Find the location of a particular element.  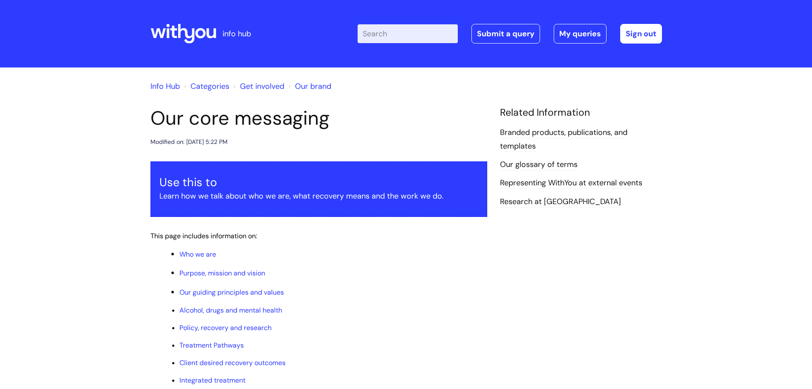

li: Our brand is located at coordinates (309, 86).